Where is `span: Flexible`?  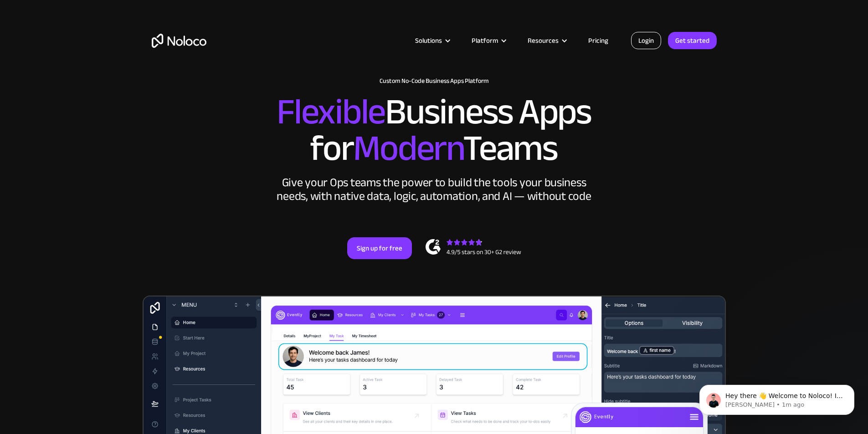 span: Flexible is located at coordinates (330, 112).